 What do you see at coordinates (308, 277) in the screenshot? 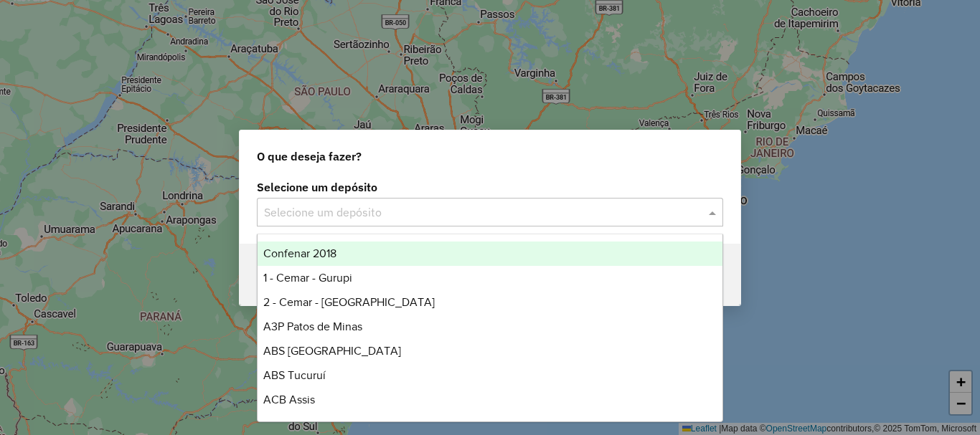
I see `span: 1 - Cemar - Gurupi` at bounding box center [308, 277].